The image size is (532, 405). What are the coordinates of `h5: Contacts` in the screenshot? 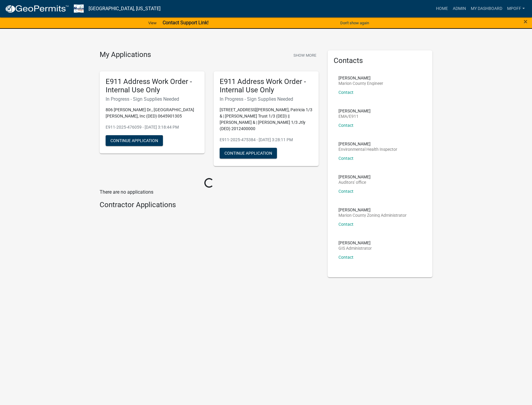 It's located at (380, 60).